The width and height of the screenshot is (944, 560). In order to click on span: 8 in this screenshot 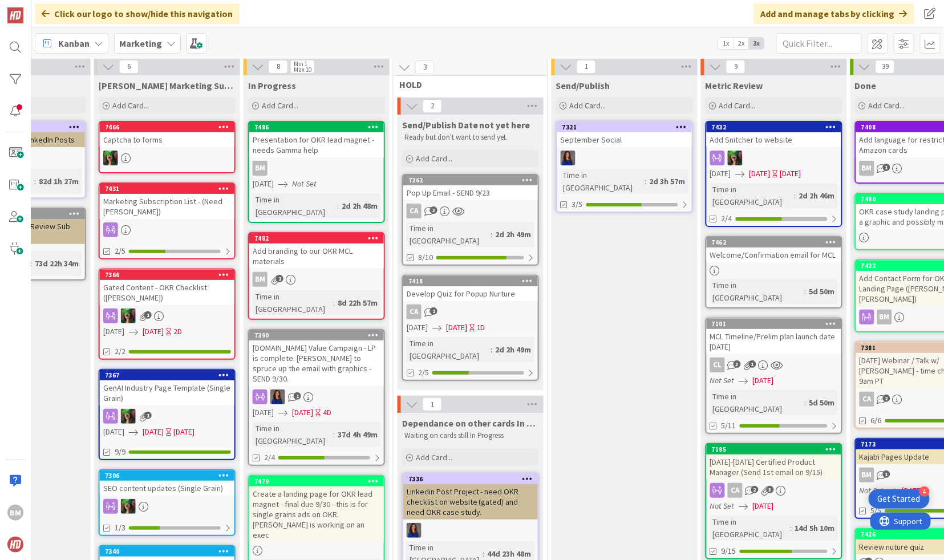, I will do `click(279, 67)`.